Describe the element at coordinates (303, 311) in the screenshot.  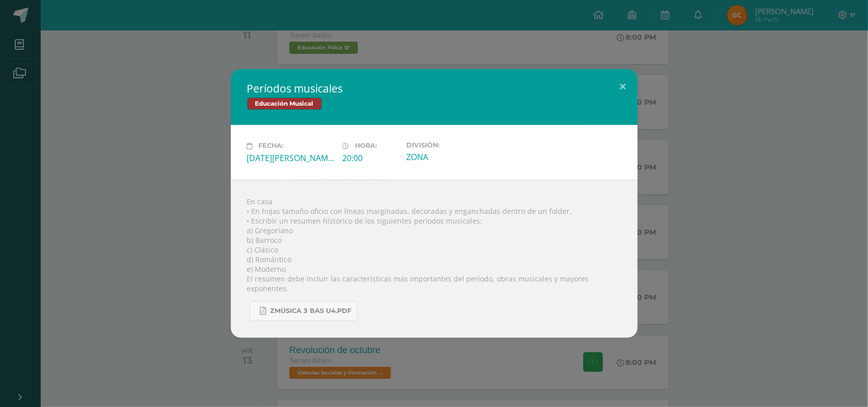
I see `a: Zmúsica 3 Bas U4.pdf` at that location.